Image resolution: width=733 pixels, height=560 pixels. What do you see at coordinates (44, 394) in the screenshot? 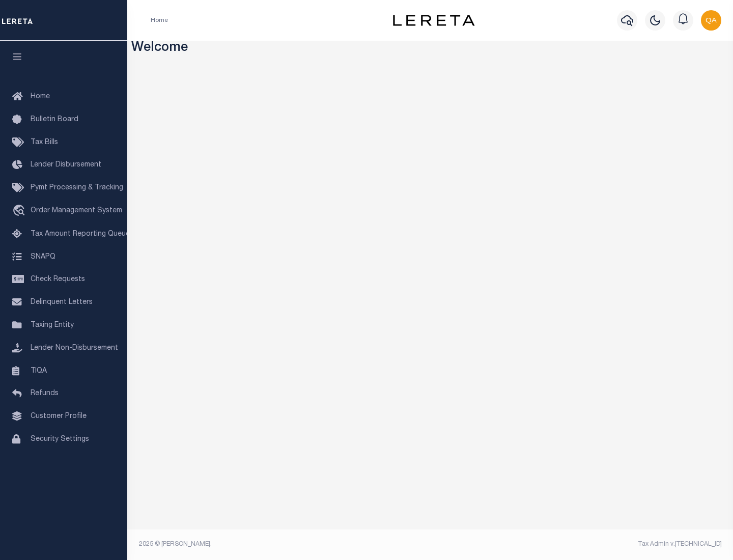
I see `span: Refunds` at bounding box center [44, 394].